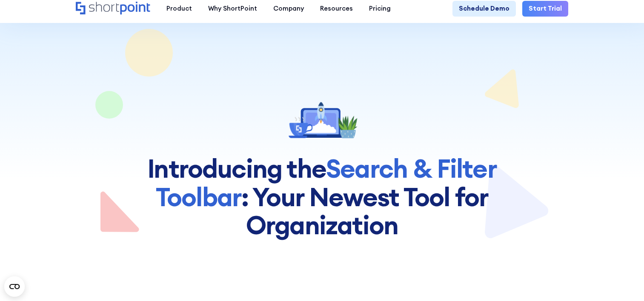  I want to click on a: Company, so click(288, 9).